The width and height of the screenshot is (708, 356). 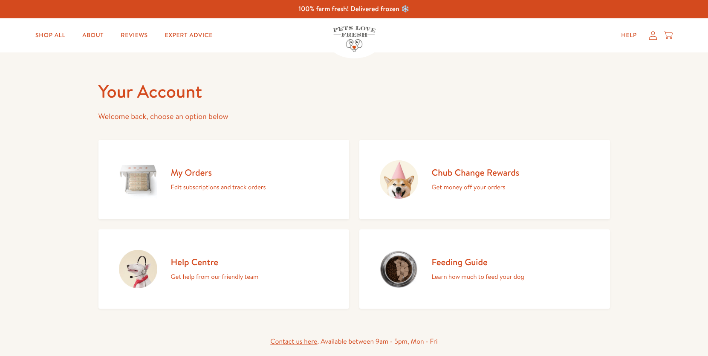 What do you see at coordinates (485, 269) in the screenshot?
I see `a: Feeding Guide Learn how much to feed your dog` at bounding box center [485, 269].